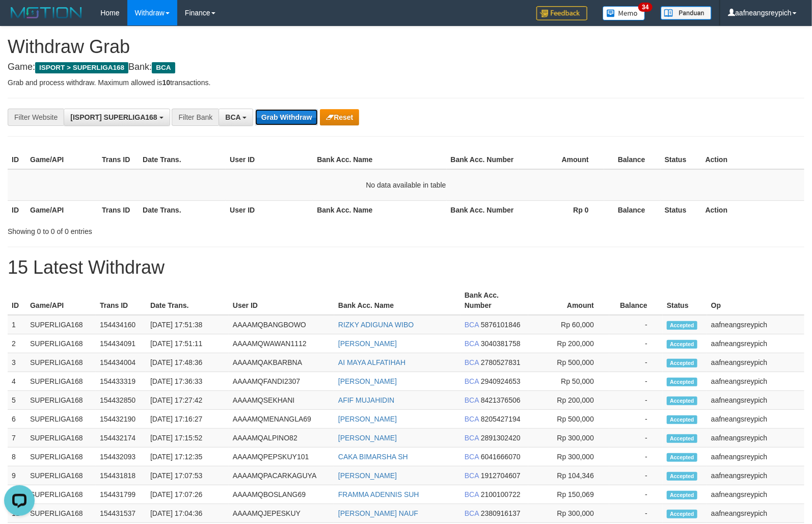  What do you see at coordinates (501, 400) in the screenshot?
I see `span: Copy 8421376506 to clipboard` at bounding box center [501, 400].